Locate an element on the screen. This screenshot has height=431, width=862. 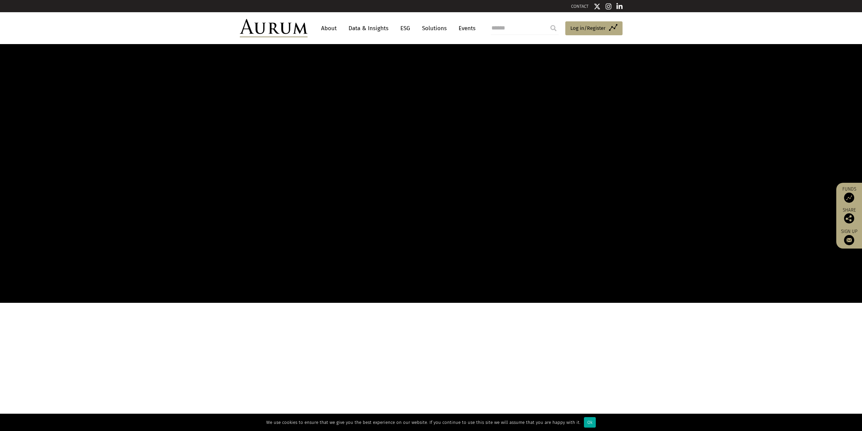
img: Aurum is located at coordinates (274, 28).